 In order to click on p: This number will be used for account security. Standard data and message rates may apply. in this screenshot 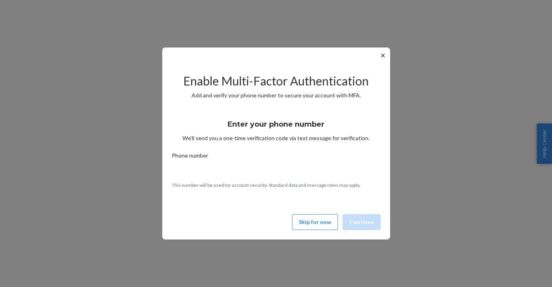, I will do `click(276, 185)`.